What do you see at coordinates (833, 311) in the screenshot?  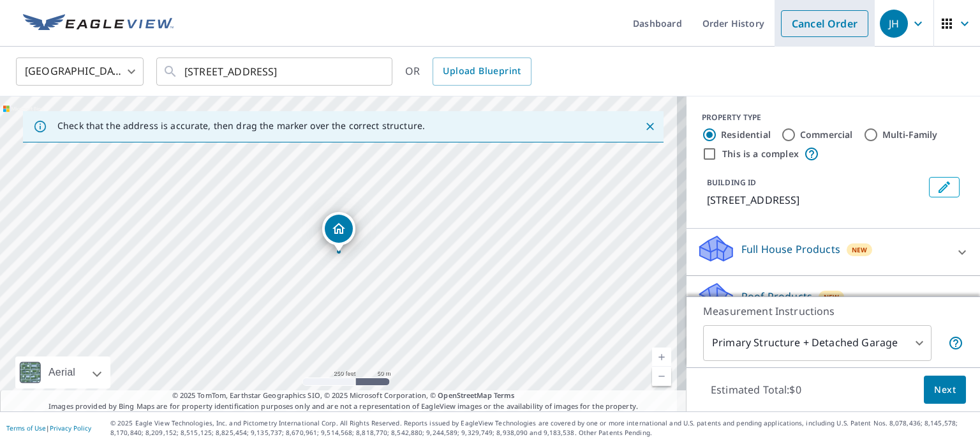 I see `p: Measurement Instructions` at bounding box center [833, 311].